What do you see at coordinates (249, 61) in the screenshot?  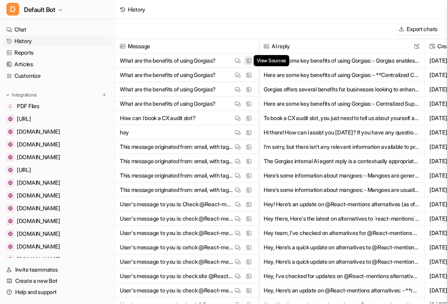 I see `button: View Sources` at bounding box center [249, 61].